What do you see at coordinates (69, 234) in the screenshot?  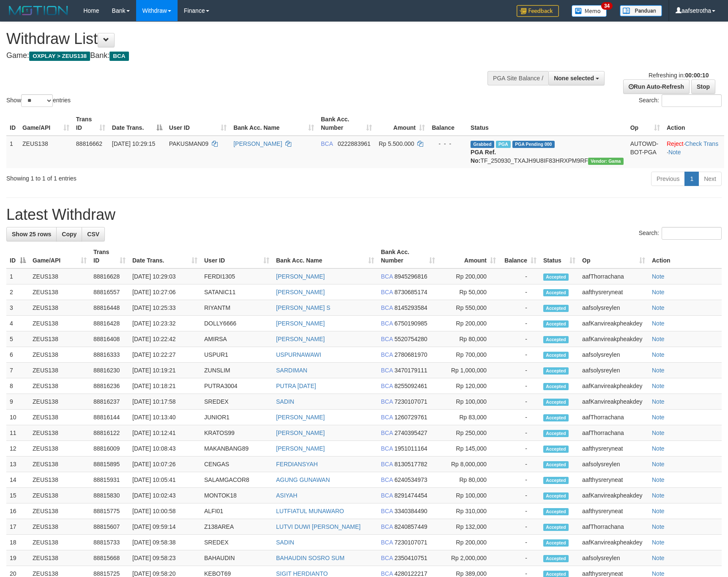 I see `span: Copy` at bounding box center [69, 234].